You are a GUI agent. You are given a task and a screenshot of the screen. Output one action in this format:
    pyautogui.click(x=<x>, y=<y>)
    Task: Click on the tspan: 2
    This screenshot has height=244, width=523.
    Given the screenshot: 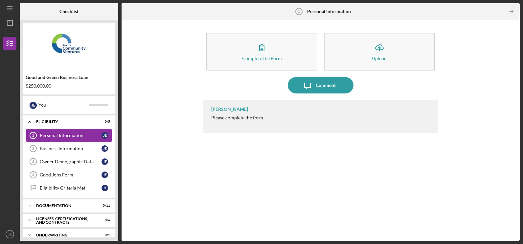 What is the action you would take?
    pyautogui.click(x=33, y=149)
    